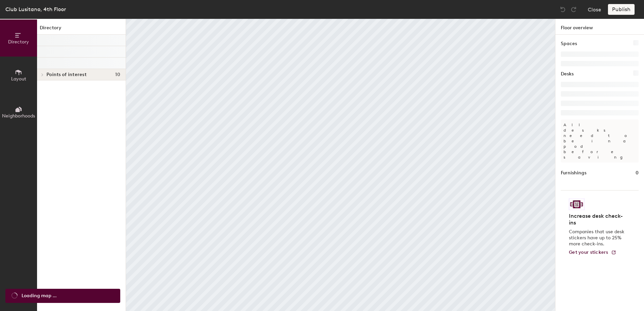 The width and height of the screenshot is (644, 311). Describe the element at coordinates (573, 9) in the screenshot. I see `img: Redo` at that location.